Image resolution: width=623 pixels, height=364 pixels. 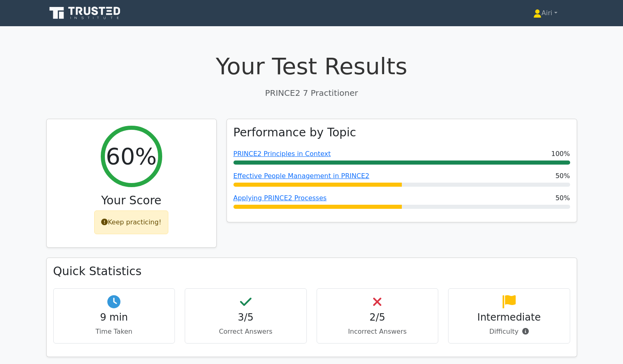 What do you see at coordinates (312, 66) in the screenshot?
I see `h1: Your Test Results` at bounding box center [312, 66].